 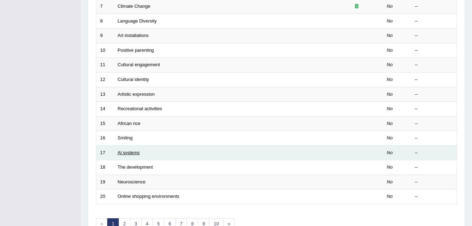 What do you see at coordinates (125, 137) in the screenshot?
I see `a: Smiling` at bounding box center [125, 137].